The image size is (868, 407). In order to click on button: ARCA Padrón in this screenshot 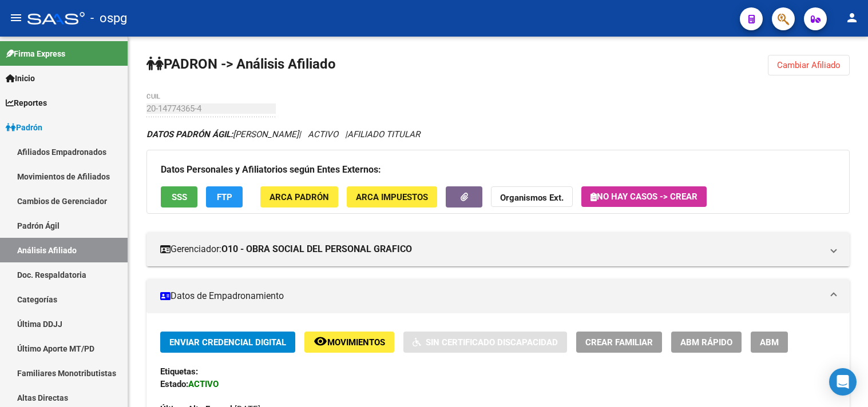, I will do `click(299, 197)`.